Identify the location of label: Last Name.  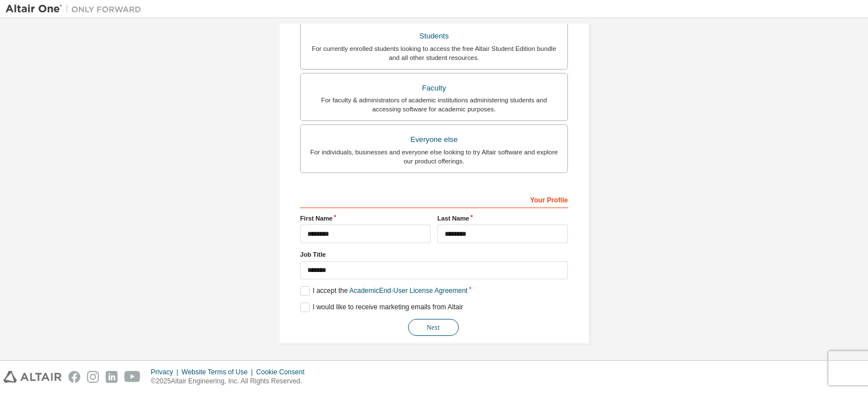
(502, 218).